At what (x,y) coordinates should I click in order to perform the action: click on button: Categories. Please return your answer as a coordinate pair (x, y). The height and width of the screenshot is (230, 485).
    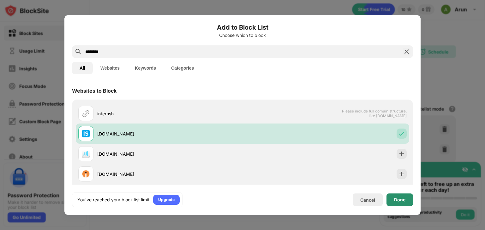
    Looking at the image, I should click on (182, 68).